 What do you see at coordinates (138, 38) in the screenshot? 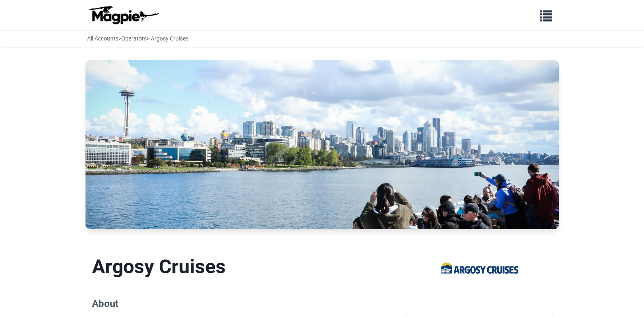
I see `div: > > Argosy Cruises` at bounding box center [138, 38].